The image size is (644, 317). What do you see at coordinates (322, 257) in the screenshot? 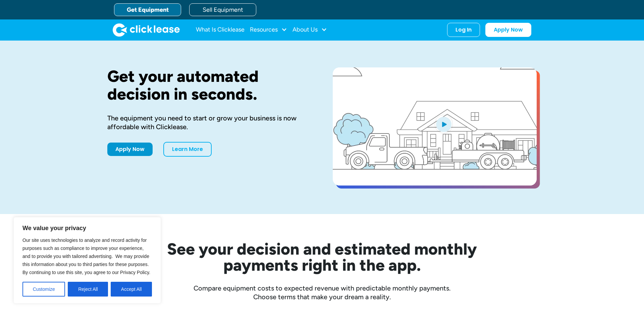
I see `h2: See your decision and estimated monthly payments right in the app.` at bounding box center [322, 257].